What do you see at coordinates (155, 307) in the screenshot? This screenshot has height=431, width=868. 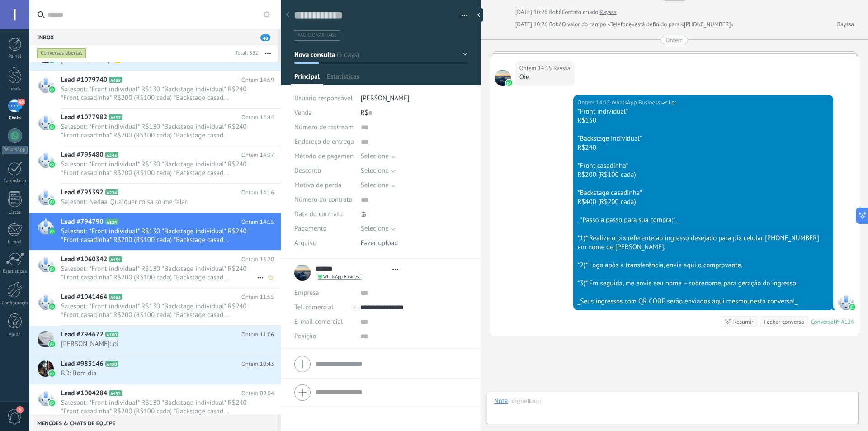 I see `a: Lead #1041464 A453 Ontem 11:55 Salesbot: *Front individual* R$130 *Backstage individual* R$240 *F...` at bounding box center [155, 307].